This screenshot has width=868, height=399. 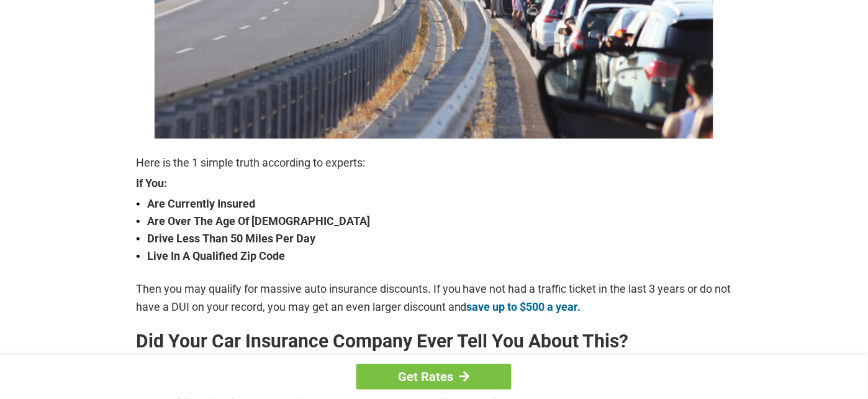 I want to click on strong: Drive Less Than 50 Miles Per Day, so click(x=439, y=238).